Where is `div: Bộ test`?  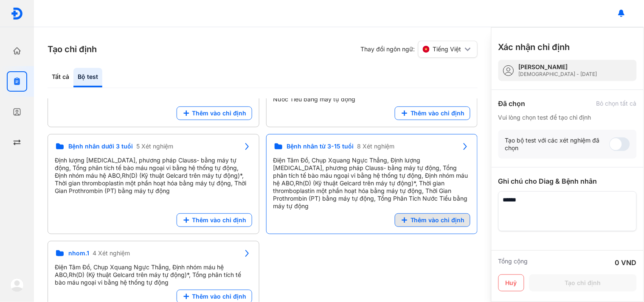
div: Bộ test is located at coordinates (88, 78).